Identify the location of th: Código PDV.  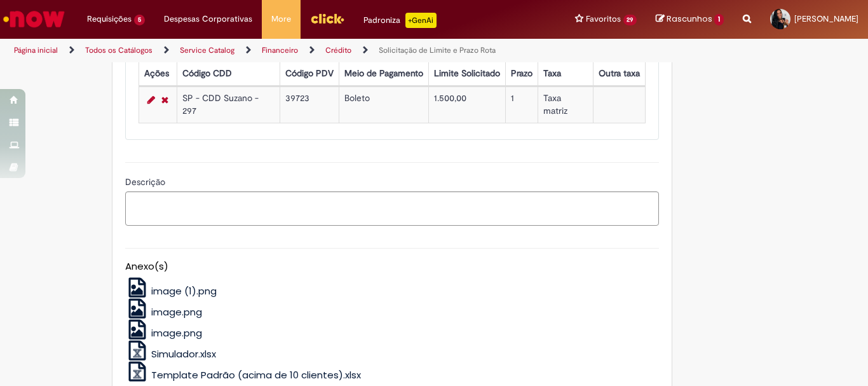
(309, 73).